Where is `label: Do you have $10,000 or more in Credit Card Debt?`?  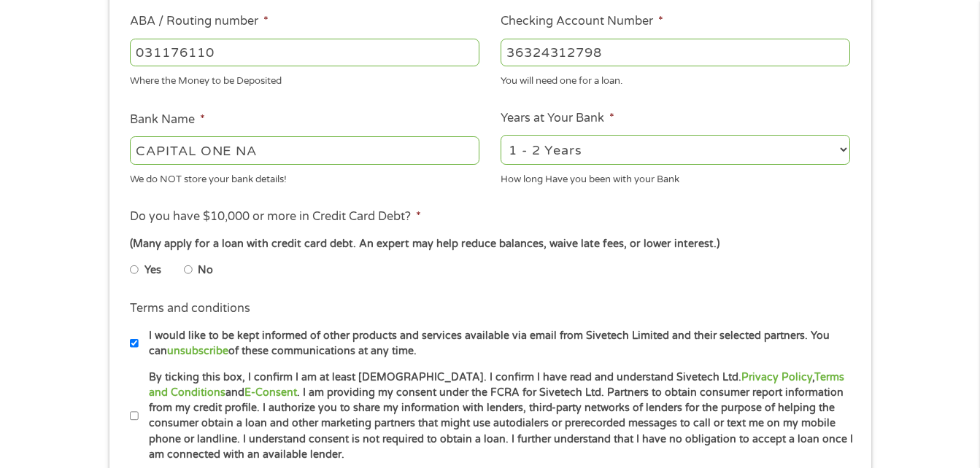
label: Do you have $10,000 or more in Credit Card Debt? is located at coordinates (275, 217).